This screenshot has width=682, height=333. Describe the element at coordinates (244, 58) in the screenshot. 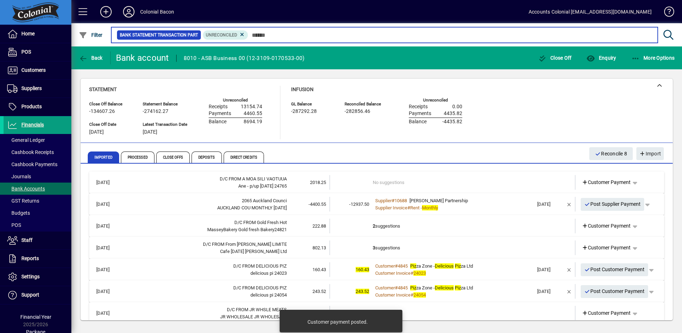

I see `div: 8010 - ASB Business 00 (12-3109-0170533-00)` at that location.